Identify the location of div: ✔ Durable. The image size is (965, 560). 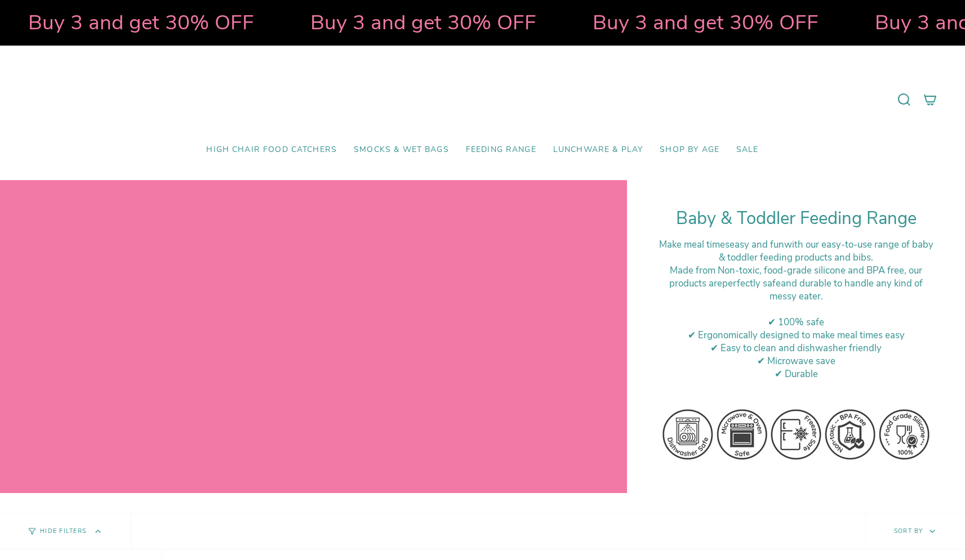
(796, 374).